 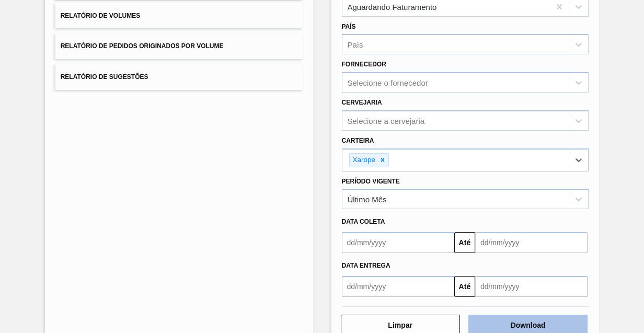 What do you see at coordinates (363, 222) in the screenshot?
I see `span: Data coleta` at bounding box center [363, 222].